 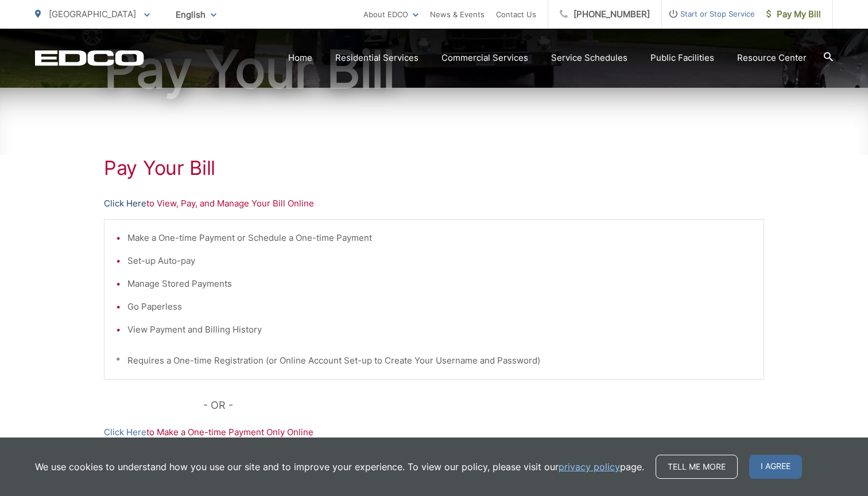 I want to click on a: Contact Us, so click(x=516, y=14).